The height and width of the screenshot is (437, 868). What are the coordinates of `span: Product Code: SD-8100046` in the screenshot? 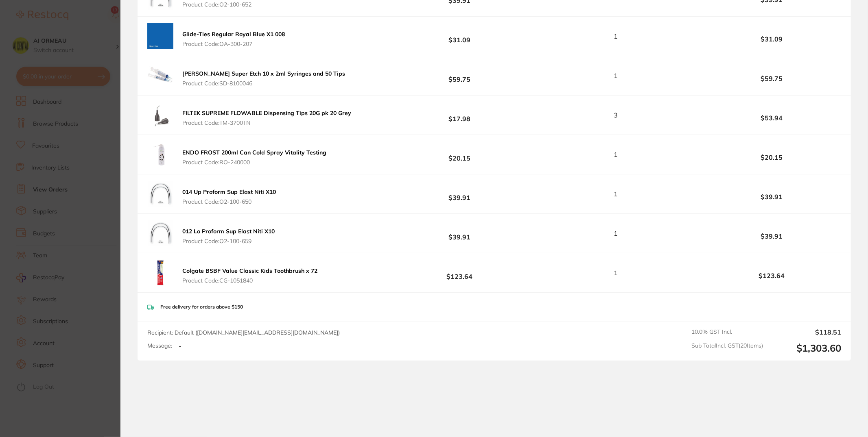 It's located at (264, 83).